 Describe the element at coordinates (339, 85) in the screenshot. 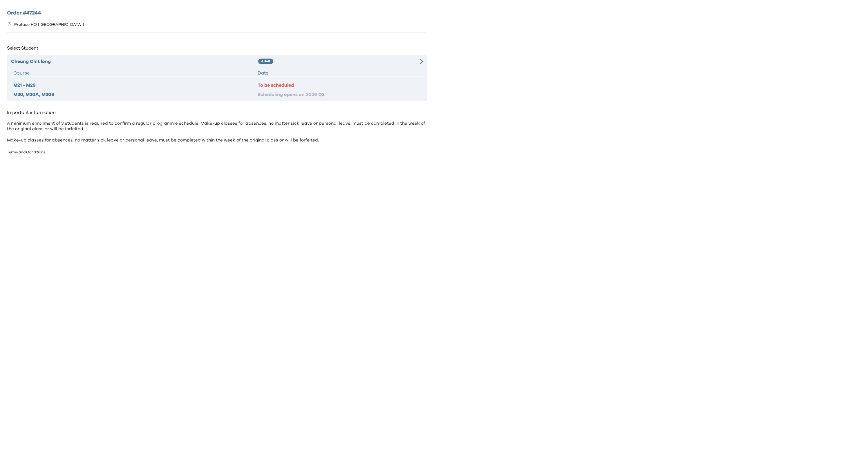

I see `div: To be scheduled` at that location.